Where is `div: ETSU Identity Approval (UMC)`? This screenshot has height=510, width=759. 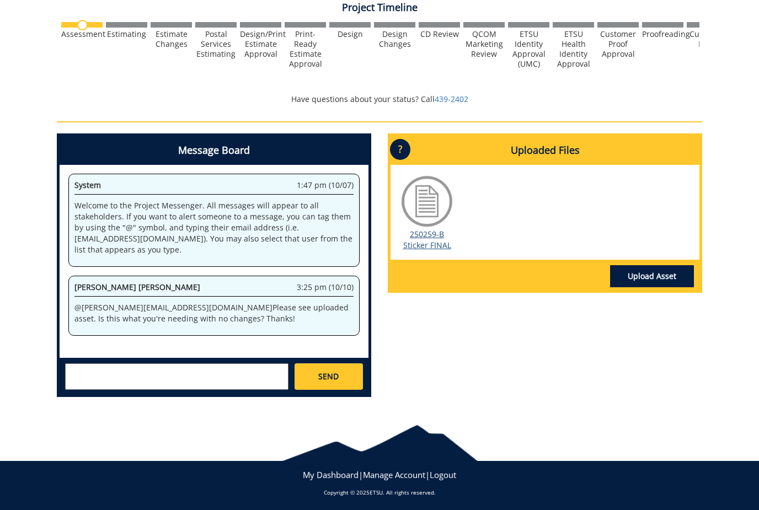
div: ETSU Identity Approval (UMC) is located at coordinates (528, 49).